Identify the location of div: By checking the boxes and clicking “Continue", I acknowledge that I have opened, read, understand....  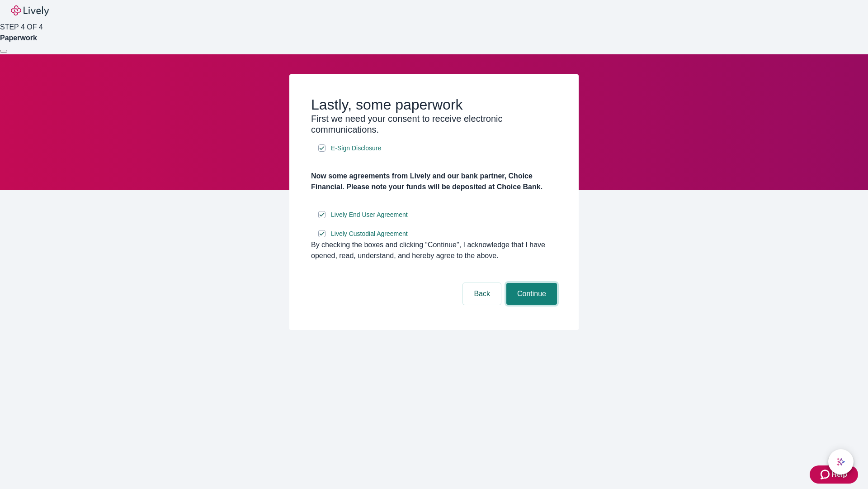
(434, 250).